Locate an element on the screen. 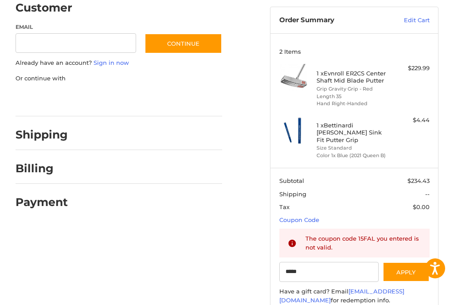 The height and width of the screenshot is (305, 454). li: Color 1x Blue (2021 Queen B) is located at coordinates (353, 155).